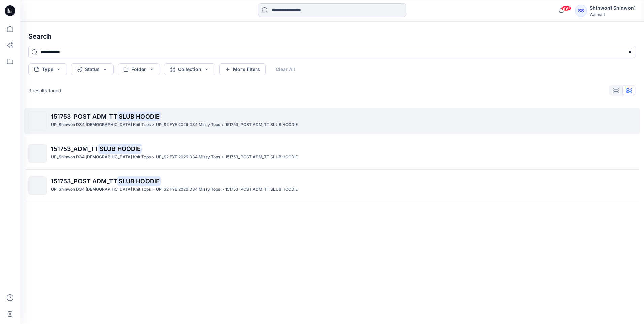  I want to click on div: Walmart, so click(613, 14).